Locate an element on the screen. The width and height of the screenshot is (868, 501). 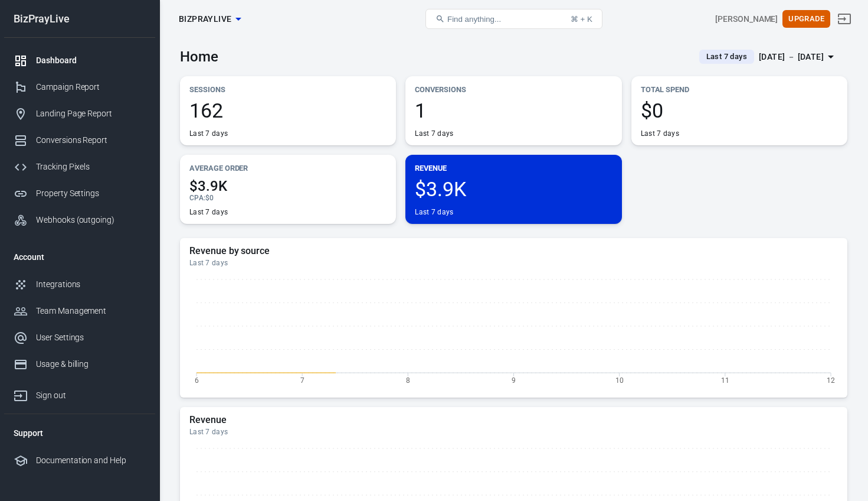
div: Documentation and Help is located at coordinates (91, 460).